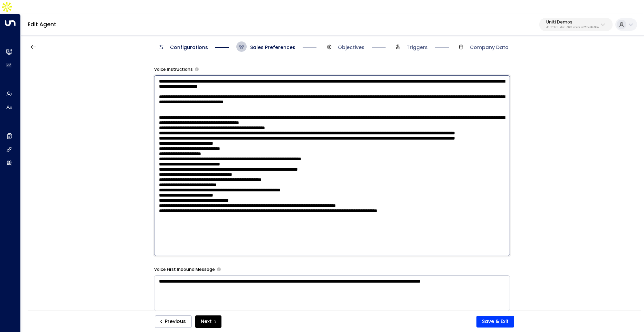 The width and height of the screenshot is (644, 332). What do you see at coordinates (495, 322) in the screenshot?
I see `button: Save & Exit` at bounding box center [495, 322].